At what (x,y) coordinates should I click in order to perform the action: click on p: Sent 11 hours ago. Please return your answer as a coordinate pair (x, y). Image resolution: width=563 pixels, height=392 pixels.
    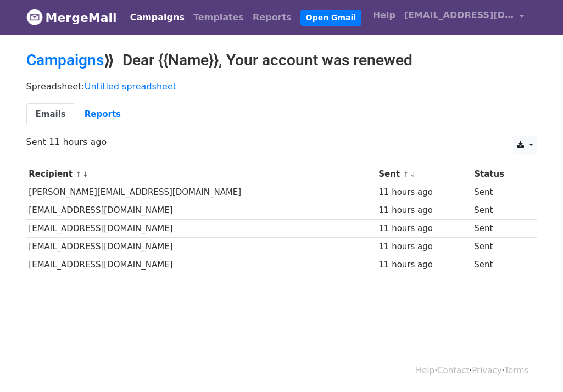
    Looking at the image, I should click on (282, 142).